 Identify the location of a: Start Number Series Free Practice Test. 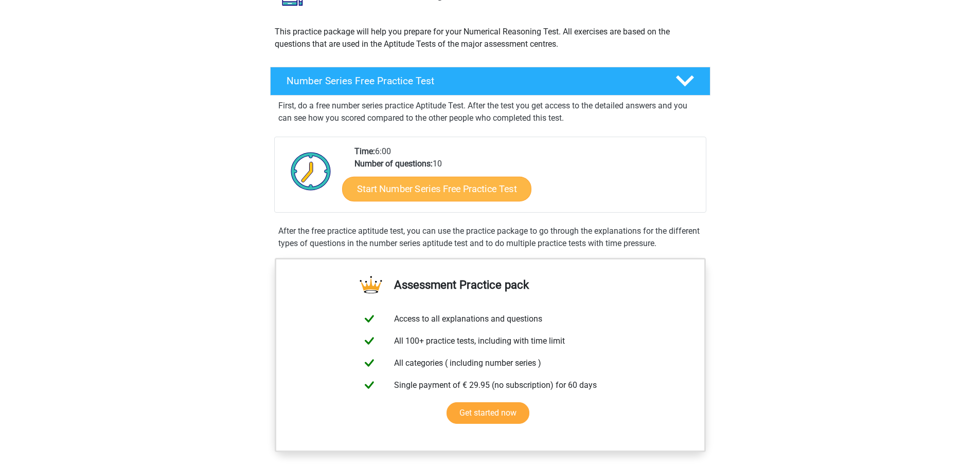
(437, 188).